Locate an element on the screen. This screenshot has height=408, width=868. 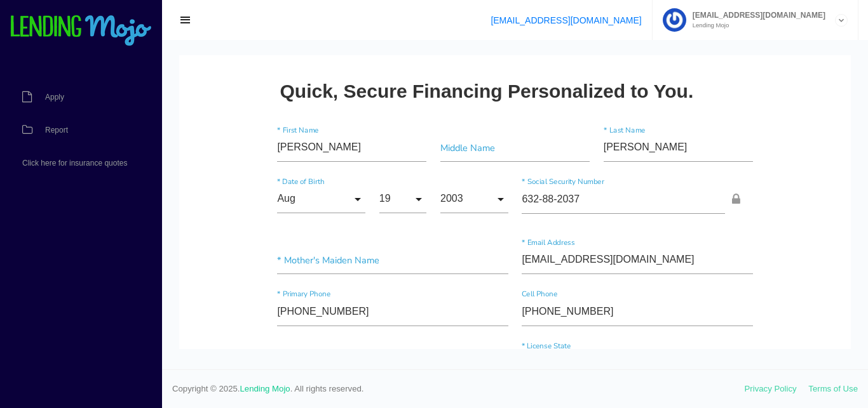
small: Lending Mojo is located at coordinates (755, 25).